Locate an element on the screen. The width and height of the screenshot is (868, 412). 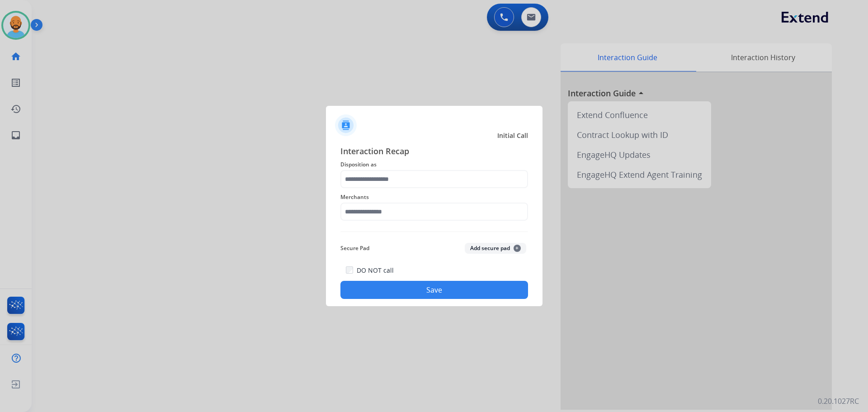
button: Save is located at coordinates (434, 290).